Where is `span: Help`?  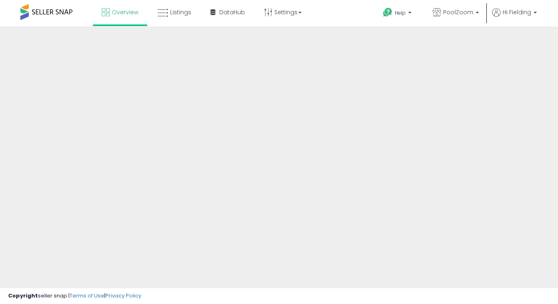 span: Help is located at coordinates (400, 13).